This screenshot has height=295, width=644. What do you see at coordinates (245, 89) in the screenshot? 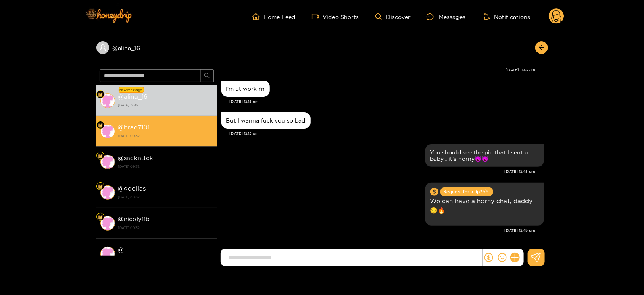
I see `div: I’m at work rn` at bounding box center [245, 89].